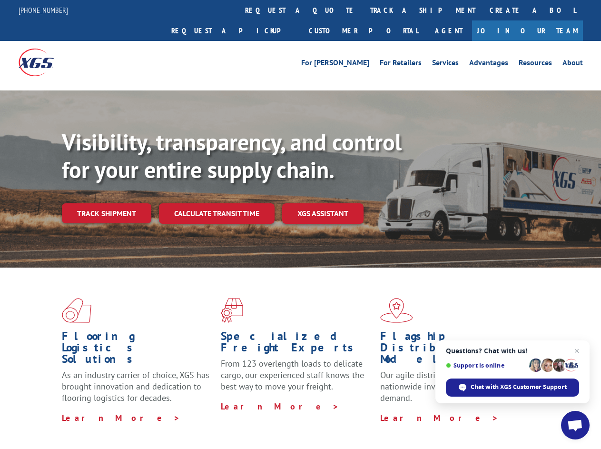 This screenshot has height=449, width=601. I want to click on span: Support is online, so click(486, 365).